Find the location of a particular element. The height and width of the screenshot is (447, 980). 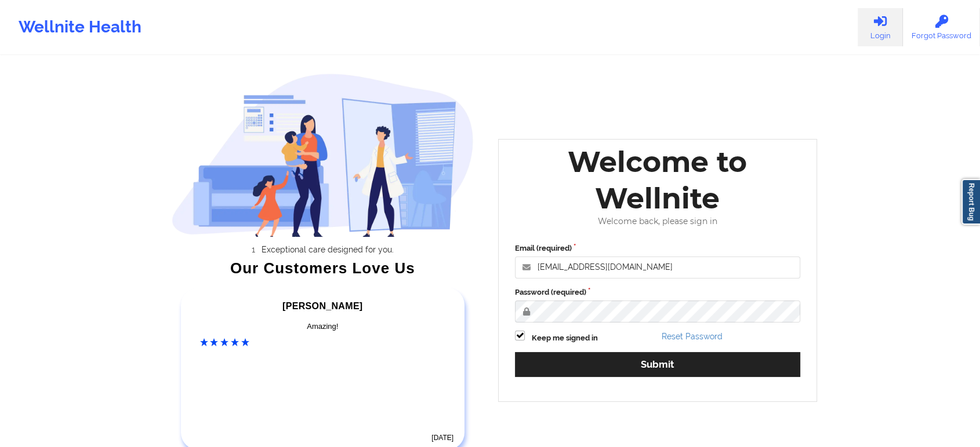

label: Keep me signed in is located at coordinates (565, 338).